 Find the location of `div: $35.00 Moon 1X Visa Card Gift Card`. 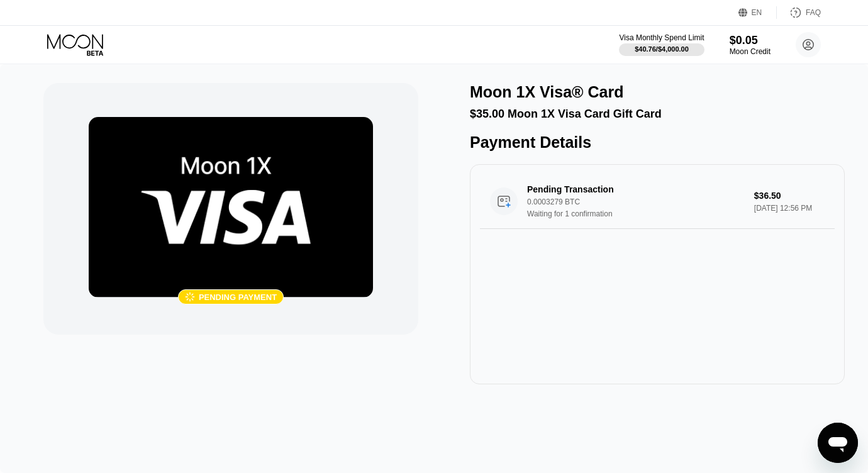

div: $35.00 Moon 1X Visa Card Gift Card is located at coordinates (657, 114).